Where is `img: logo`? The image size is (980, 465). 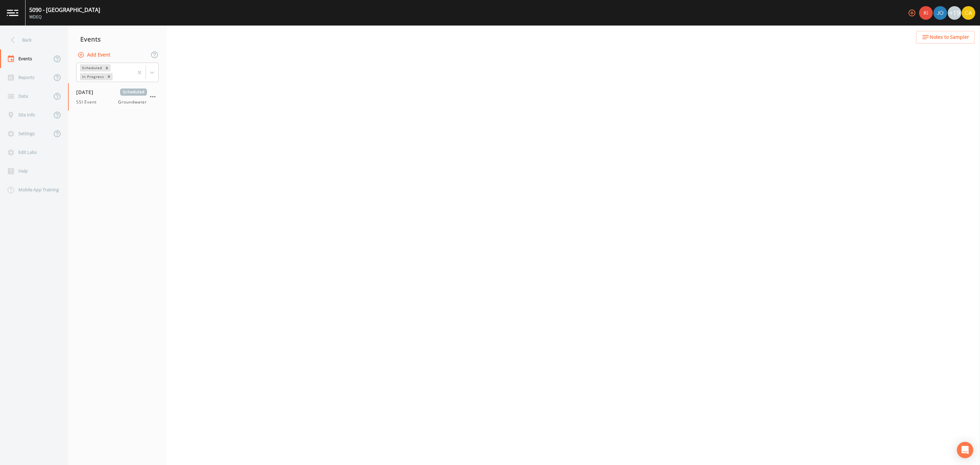 img: logo is located at coordinates (13, 13).